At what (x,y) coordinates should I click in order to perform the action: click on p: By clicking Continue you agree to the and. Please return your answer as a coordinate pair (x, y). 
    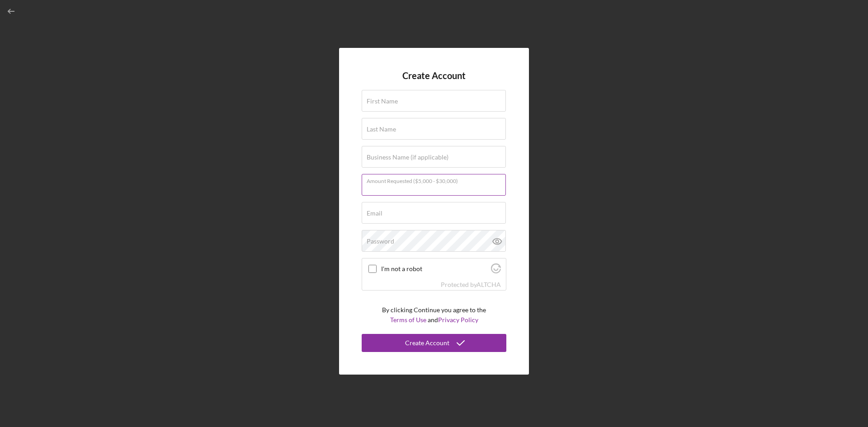
    Looking at the image, I should click on (434, 315).